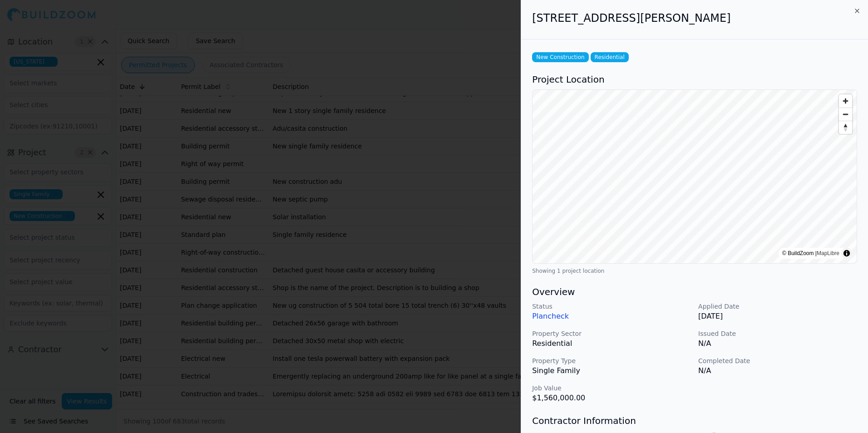 The height and width of the screenshot is (433, 868). Describe the element at coordinates (612, 344) in the screenshot. I see `p: Residential` at that location.